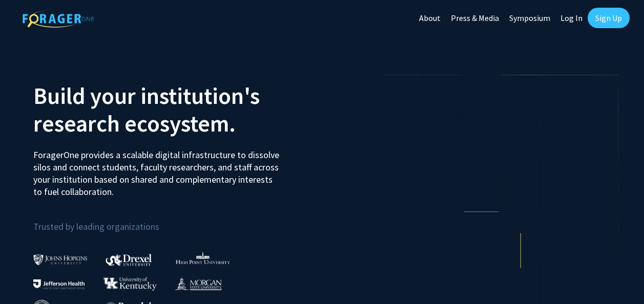  I want to click on h2: Build your institution's research ecosystem., so click(174, 109).